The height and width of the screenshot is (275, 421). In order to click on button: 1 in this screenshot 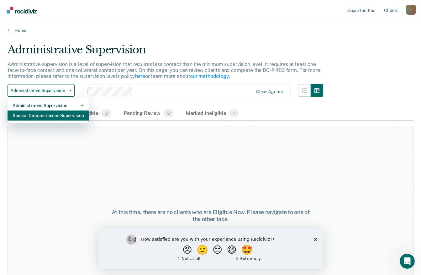, I will do `click(89, 22)`.